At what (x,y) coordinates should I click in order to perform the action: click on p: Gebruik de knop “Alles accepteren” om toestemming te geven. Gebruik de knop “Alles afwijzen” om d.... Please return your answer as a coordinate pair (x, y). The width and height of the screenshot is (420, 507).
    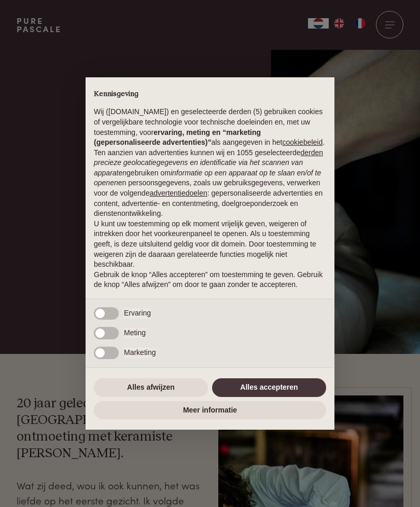
    Looking at the image, I should click on (210, 279).